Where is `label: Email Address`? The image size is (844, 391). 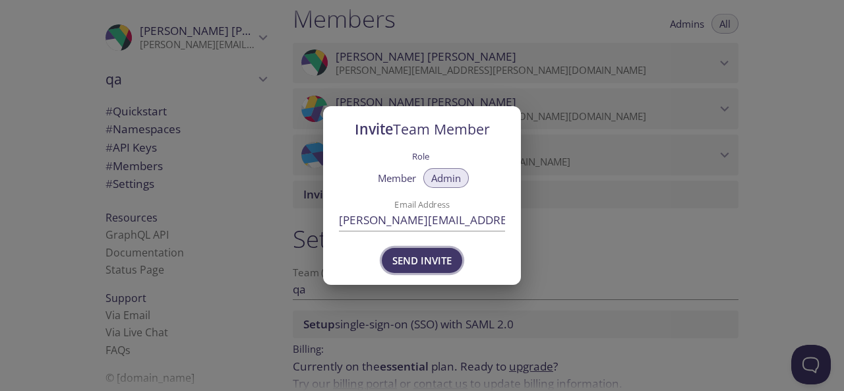
label: Email Address is located at coordinates (422, 204).